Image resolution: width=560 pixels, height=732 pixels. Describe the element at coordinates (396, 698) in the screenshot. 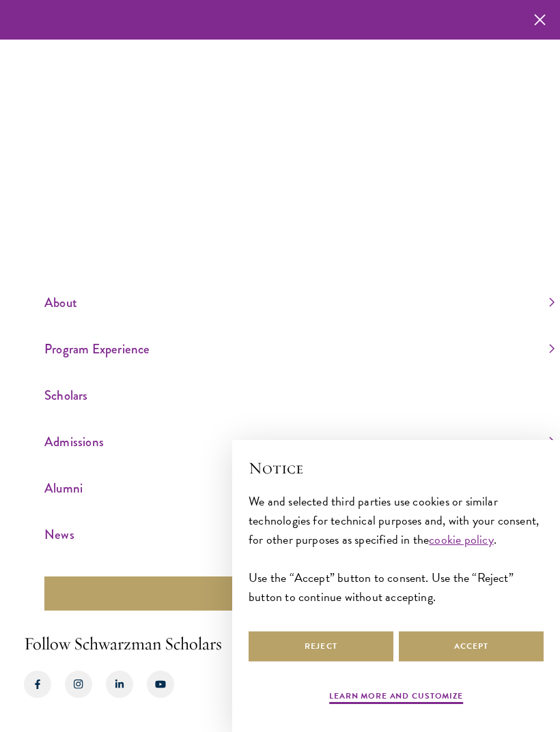

I see `button: Learn more and customize` at that location.